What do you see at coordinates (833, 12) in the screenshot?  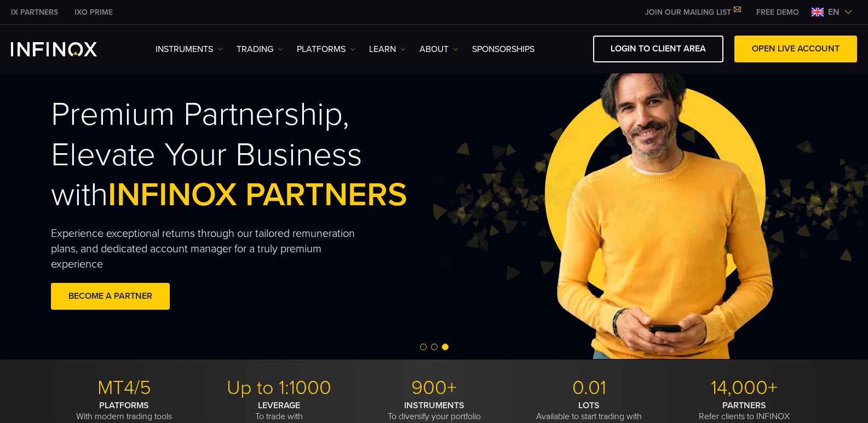 I see `span: en` at bounding box center [833, 12].